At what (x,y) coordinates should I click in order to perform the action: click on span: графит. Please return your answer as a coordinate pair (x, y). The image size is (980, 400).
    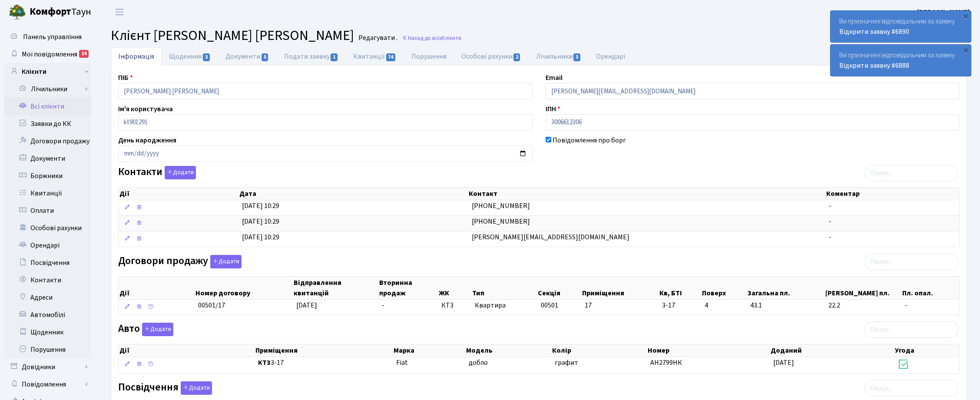
    Looking at the image, I should click on (566, 363).